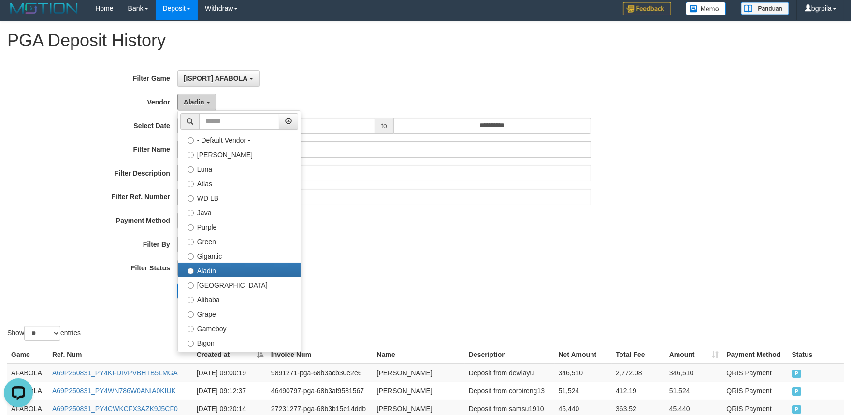  I want to click on input: Alibaba, so click(190, 300).